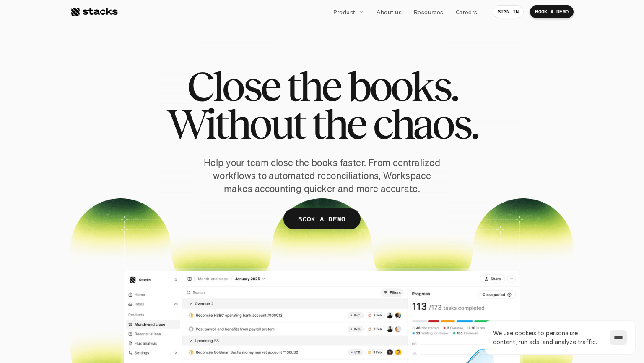 The width and height of the screenshot is (644, 363). What do you see at coordinates (467, 12) in the screenshot?
I see `p: Careers` at bounding box center [467, 12].